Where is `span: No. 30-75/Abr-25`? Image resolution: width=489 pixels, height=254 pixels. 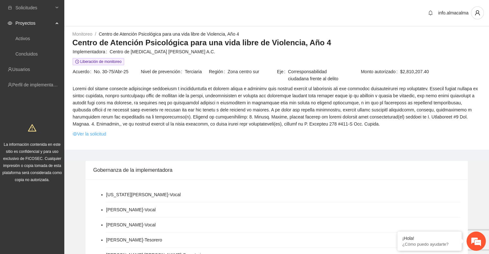
span: No. 30-75/Abr-25 is located at coordinates (117, 72).